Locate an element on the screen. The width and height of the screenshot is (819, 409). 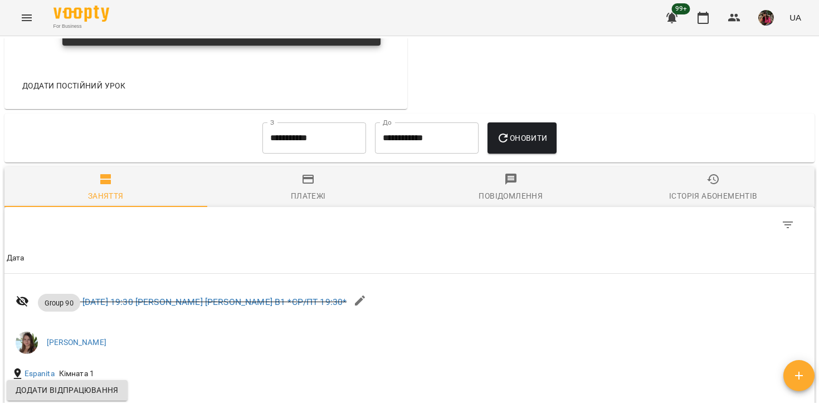
div: Дата is located at coordinates (16, 258).